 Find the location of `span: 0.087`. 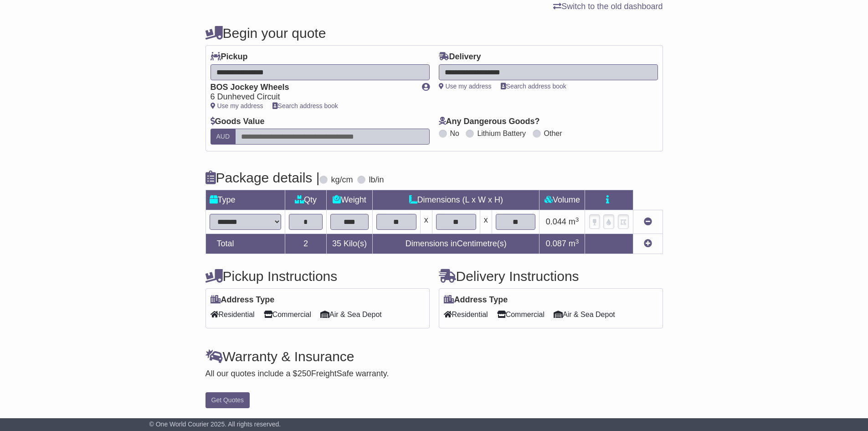

span: 0.087 is located at coordinates (556, 243).